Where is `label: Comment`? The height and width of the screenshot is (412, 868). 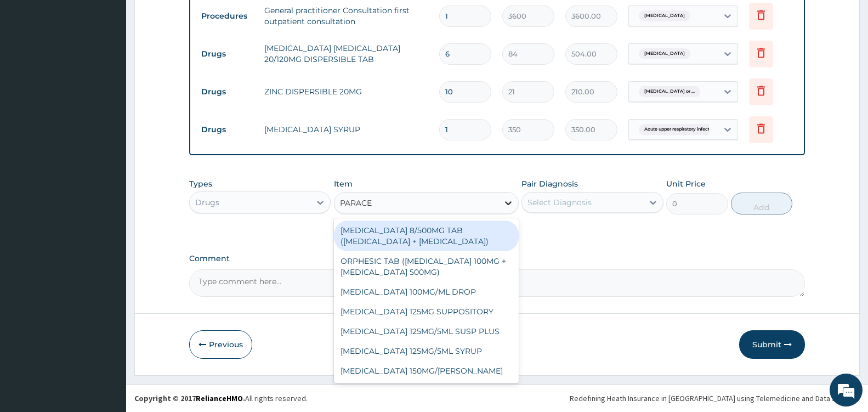
label: Comment is located at coordinates (497, 259).